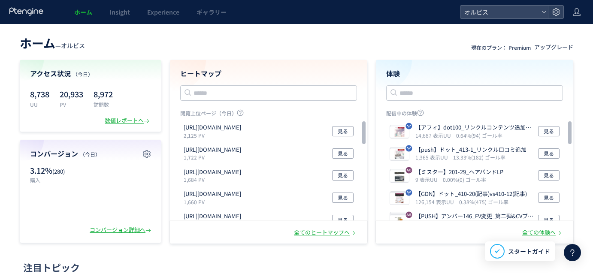 The height and width of the screenshot is (274, 593). What do you see at coordinates (471, 150) in the screenshot?
I see `p: 【push】ドット_413-1_リンクル口コミ追加` at bounding box center [471, 150].